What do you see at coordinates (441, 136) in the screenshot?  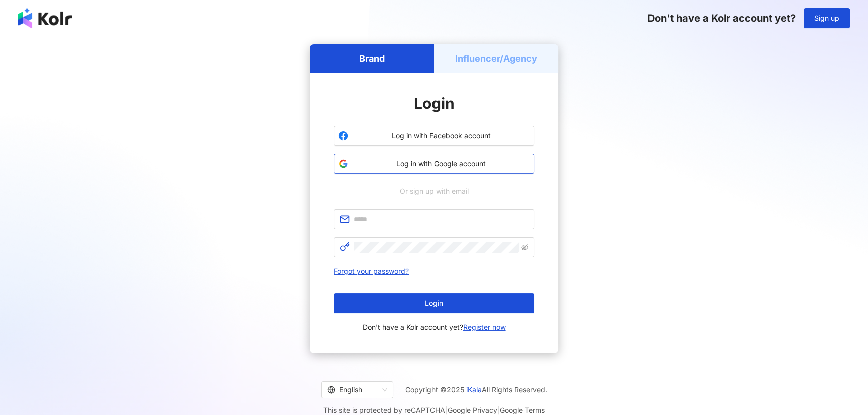 I see `span: Log in with Facebook account` at bounding box center [441, 136].